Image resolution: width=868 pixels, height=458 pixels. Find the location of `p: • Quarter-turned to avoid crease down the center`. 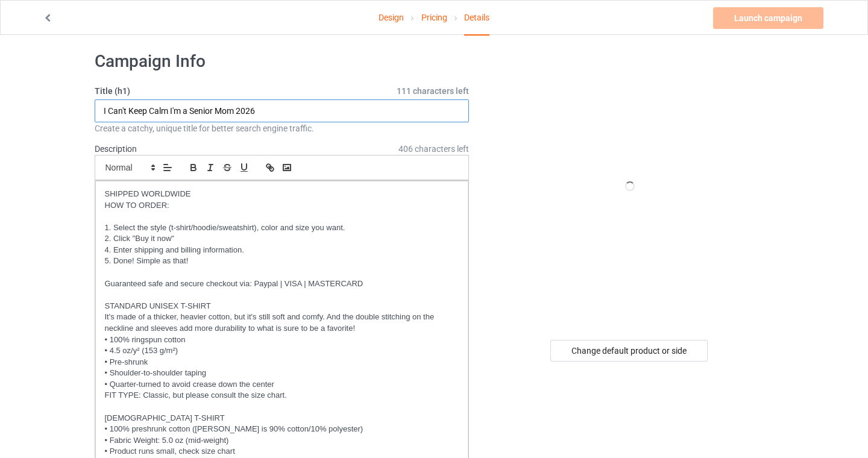

p: • Quarter-turned to avoid crease down the center is located at coordinates (282, 385).